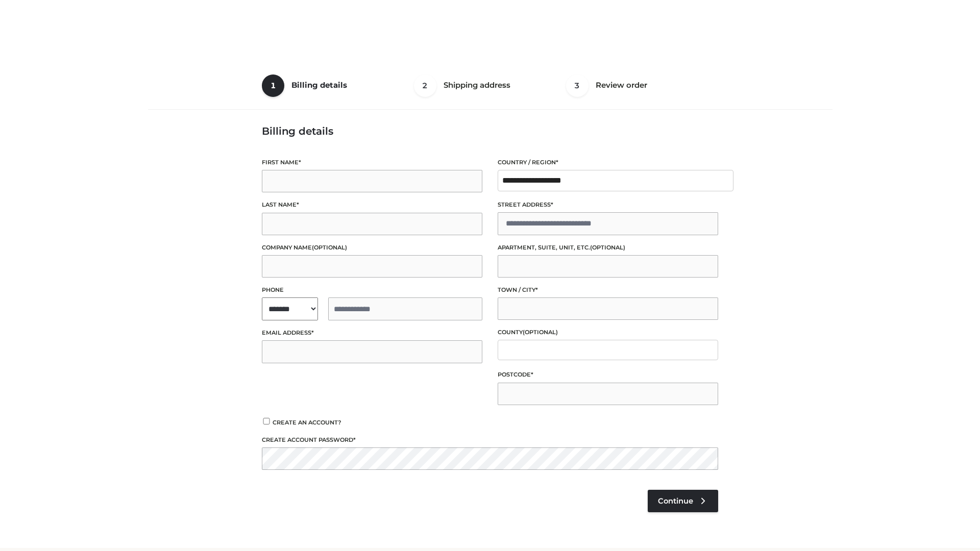  I want to click on label: Apartment, suite, unit, etc., so click(608, 248).